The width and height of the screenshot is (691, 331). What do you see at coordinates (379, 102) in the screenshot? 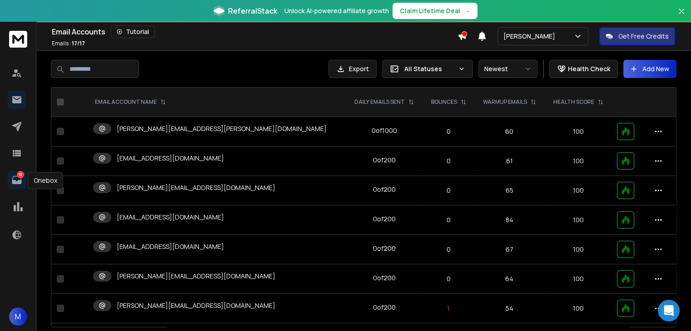
I see `p: DAILY EMAILS SENT` at bounding box center [379, 102].